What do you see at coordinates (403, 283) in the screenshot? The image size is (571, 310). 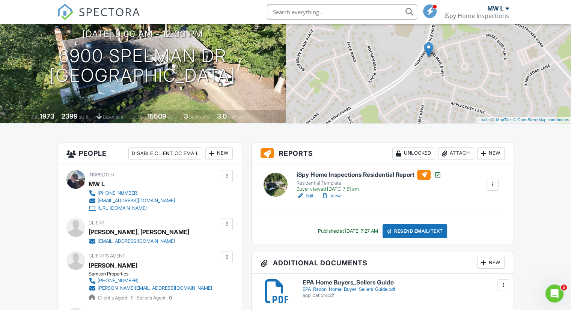 I see `h6: EPA Home Buyers_Sellers Guide` at bounding box center [403, 283].